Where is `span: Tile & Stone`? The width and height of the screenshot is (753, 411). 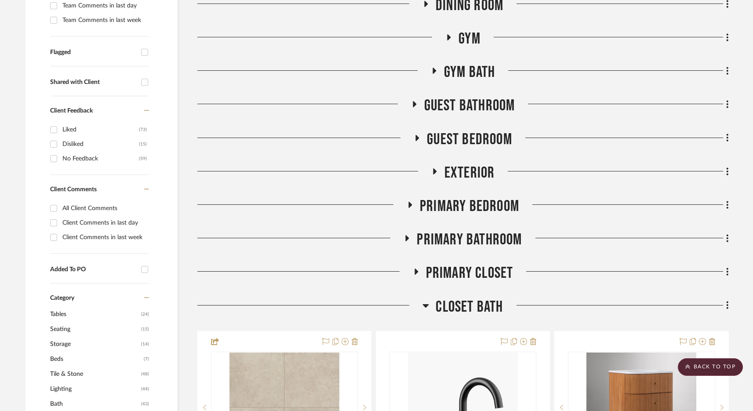 span: Tile & Stone is located at coordinates (95, 374).